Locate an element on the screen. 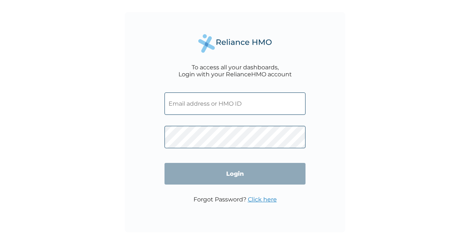 Image resolution: width=470 pixels, height=244 pixels. div: To access all your dashboards, Login with your RelianceHMO account is located at coordinates (235, 71).